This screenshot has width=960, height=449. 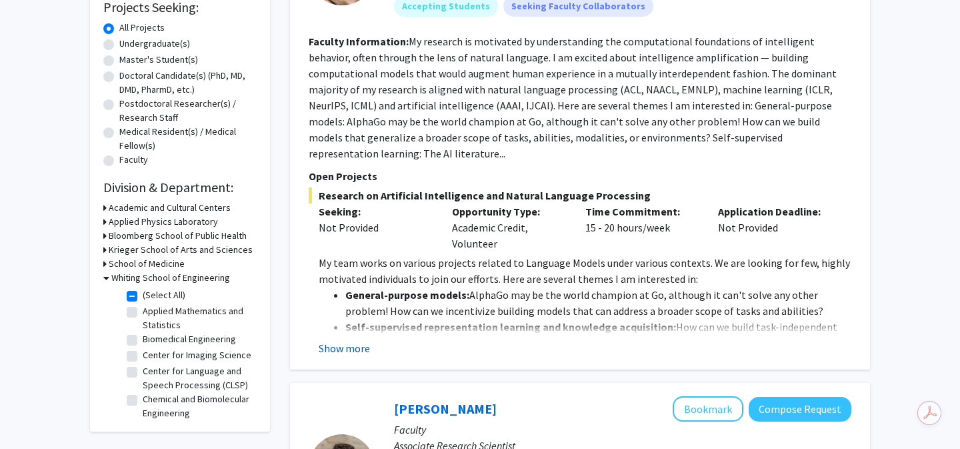 I want to click on li: How can we build task-independent representations that utilize cheap signals available in-the-wil..., so click(x=598, y=343).